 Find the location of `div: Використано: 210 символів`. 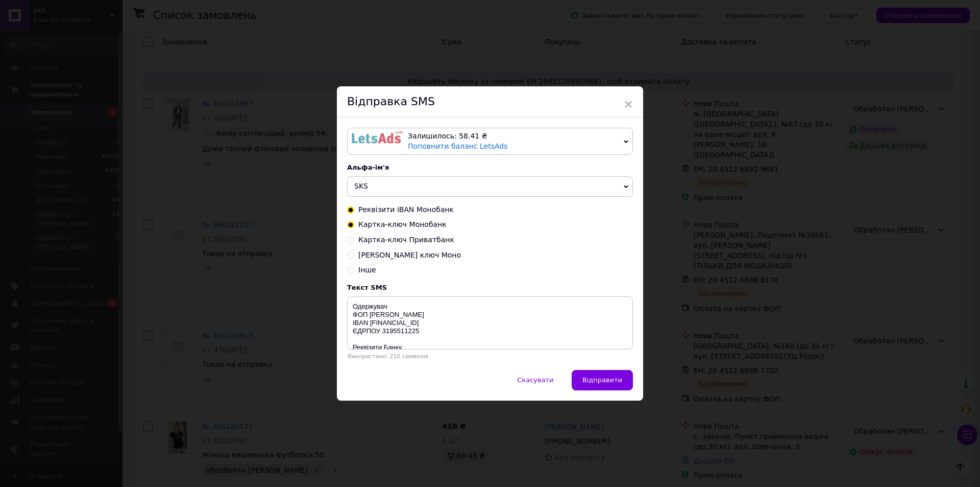

div: Використано: 210 символів is located at coordinates (490, 356).